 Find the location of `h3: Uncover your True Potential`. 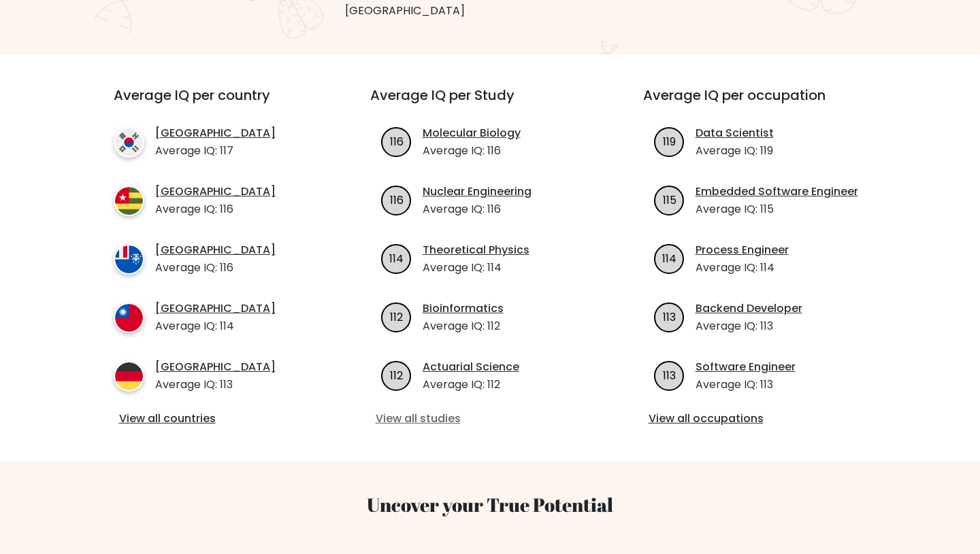

h3: Uncover your True Potential is located at coordinates (490, 506).